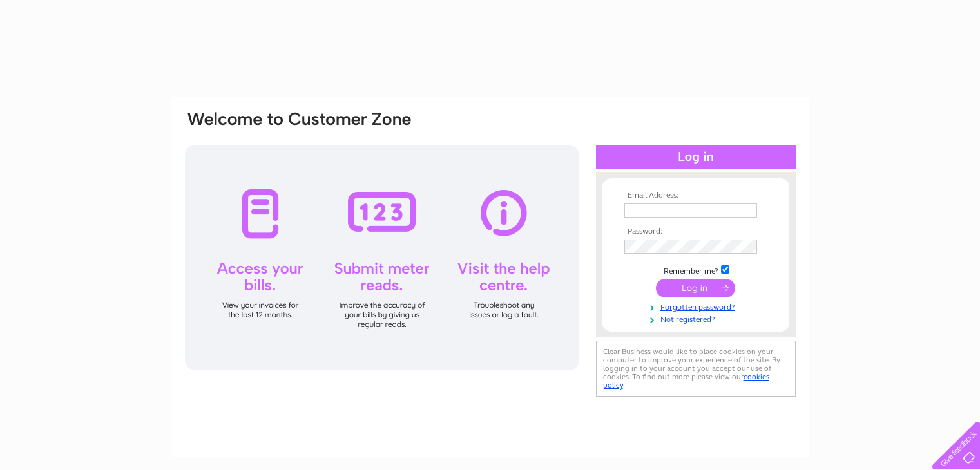 This screenshot has height=470, width=980. Describe the element at coordinates (695, 288) in the screenshot. I see `input: Submit` at that location.